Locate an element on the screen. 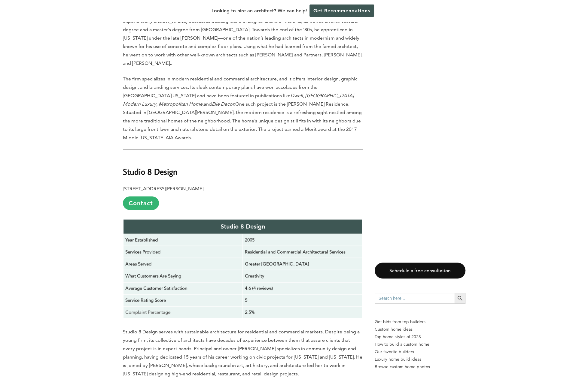 The height and width of the screenshot is (385, 588). p: Our favorite builders is located at coordinates (420, 351).